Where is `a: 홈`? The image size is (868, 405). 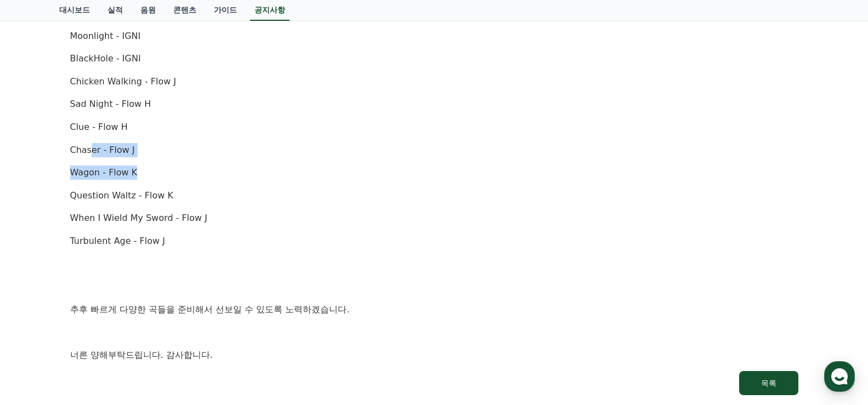
a: 홈 is located at coordinates (38, 328).